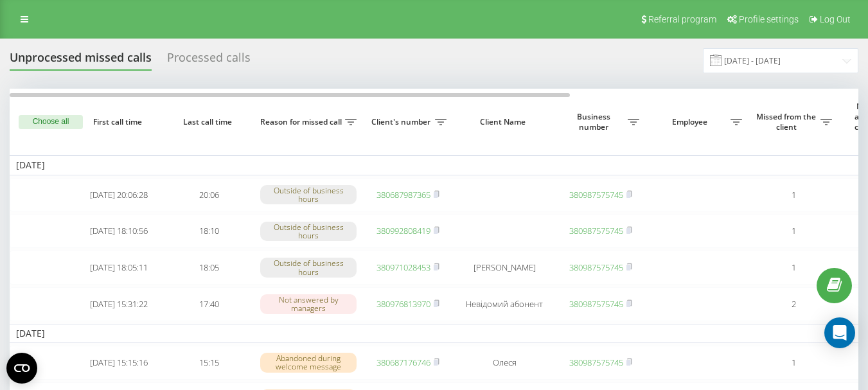 The image size is (868, 390). Describe the element at coordinates (209, 195) in the screenshot. I see `td: 20:06` at that location.